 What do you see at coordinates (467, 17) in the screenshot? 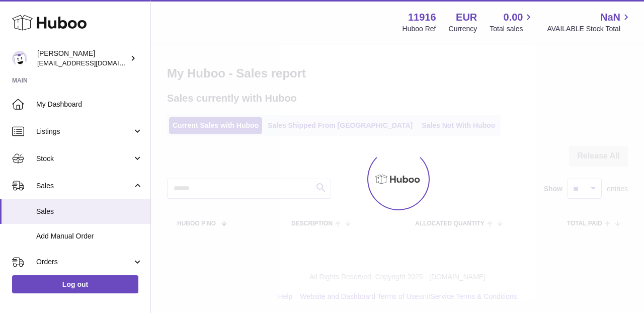
I see `strong: EUR` at bounding box center [467, 17].